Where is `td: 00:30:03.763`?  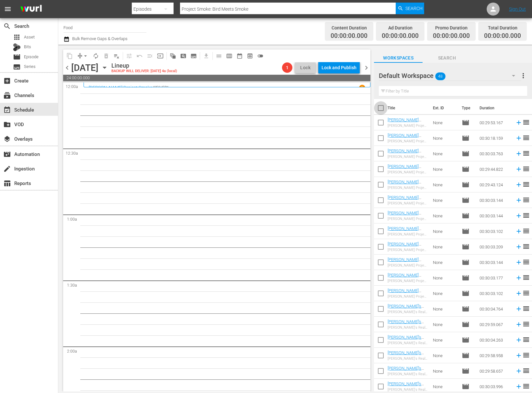 td: 00:30:03.763 is located at coordinates (495, 153).